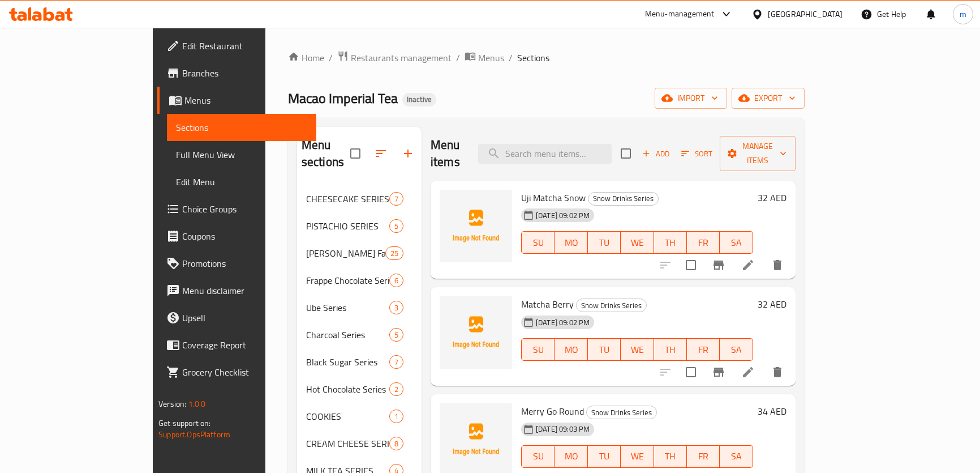 The height and width of the screenshot is (473, 980). I want to click on span: import, so click(691, 98).